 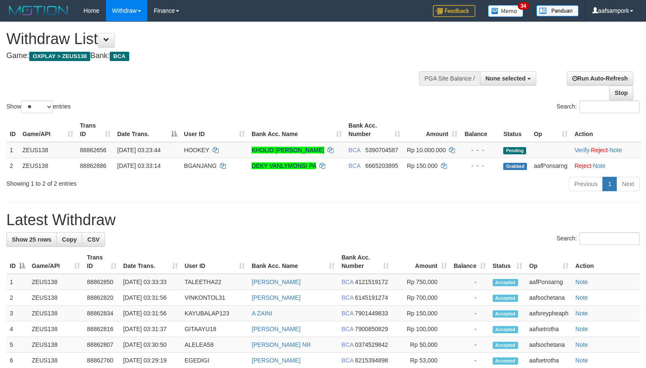 What do you see at coordinates (214, 56) in the screenshot?
I see `h4: Game: Bank:` at bounding box center [214, 56].